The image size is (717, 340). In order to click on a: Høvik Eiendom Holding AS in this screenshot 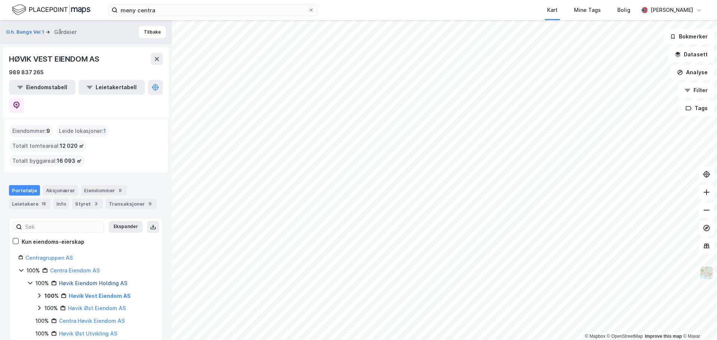, I will do `click(93, 283)`.